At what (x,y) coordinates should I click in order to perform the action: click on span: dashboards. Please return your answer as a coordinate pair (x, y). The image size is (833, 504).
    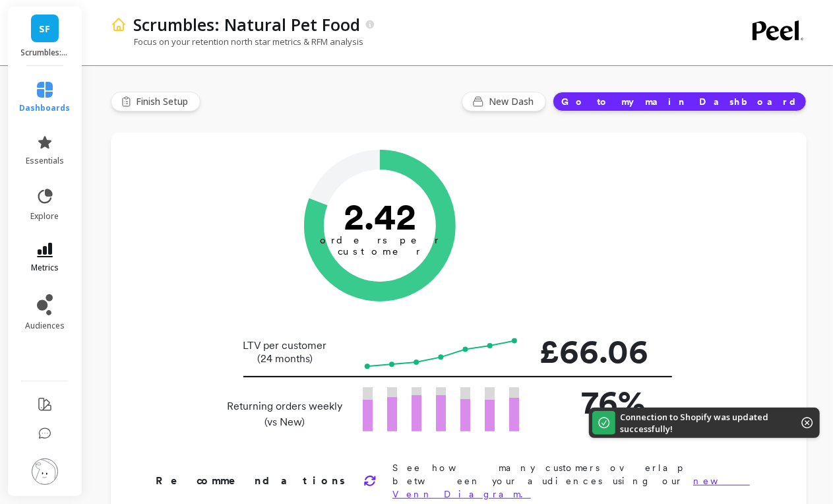
    Looking at the image, I should click on (45, 108).